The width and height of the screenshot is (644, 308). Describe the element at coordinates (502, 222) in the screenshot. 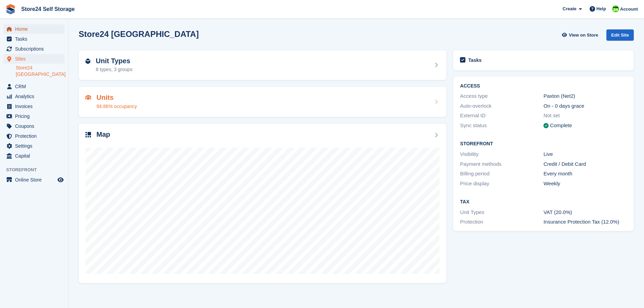

I see `div: Protection` at that location.